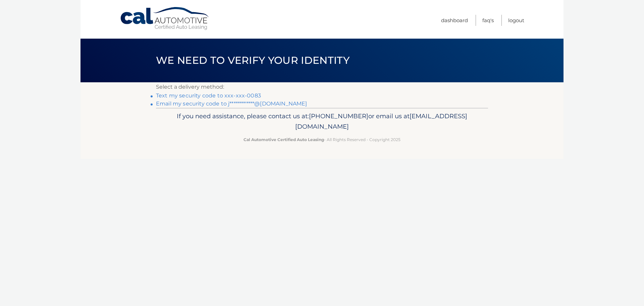 This screenshot has height=306, width=644. I want to click on span: We need to verify your identity, so click(253, 60).